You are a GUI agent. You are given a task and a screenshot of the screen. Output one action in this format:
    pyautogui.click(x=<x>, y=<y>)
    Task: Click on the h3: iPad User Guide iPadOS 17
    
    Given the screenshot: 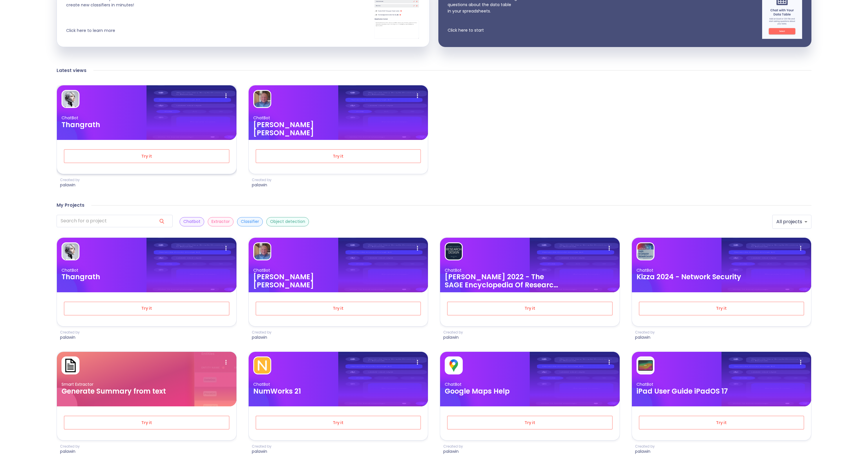 What is the action you would take?
    pyautogui.click(x=695, y=391)
    